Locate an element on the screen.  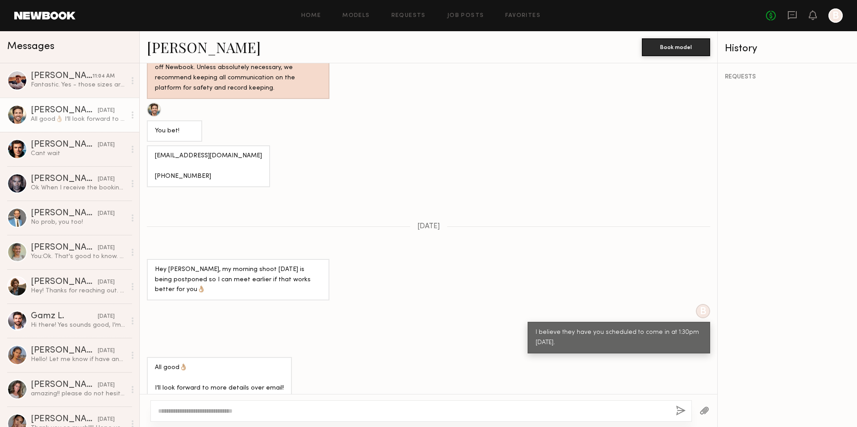
div: Hey! Thanks for reaching out. Sounds fun. What would be the terms/usage? is located at coordinates (78, 291).